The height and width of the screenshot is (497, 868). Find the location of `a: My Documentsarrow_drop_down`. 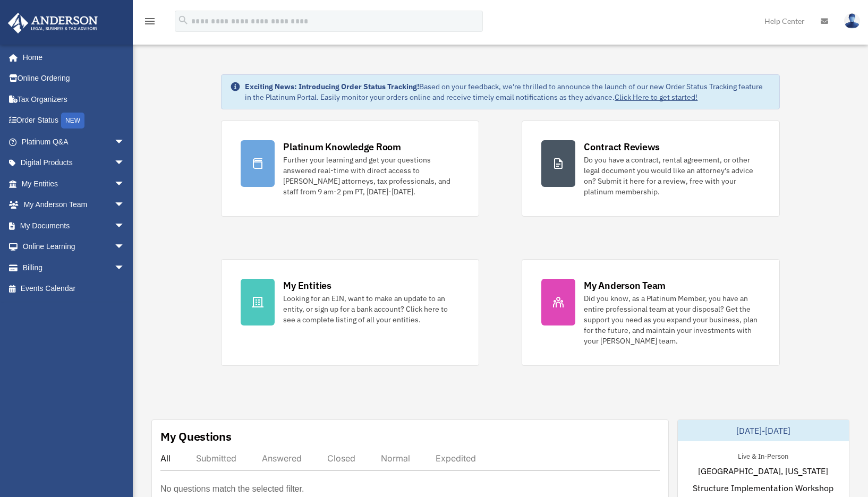

a: My Documentsarrow_drop_down is located at coordinates (74, 226).